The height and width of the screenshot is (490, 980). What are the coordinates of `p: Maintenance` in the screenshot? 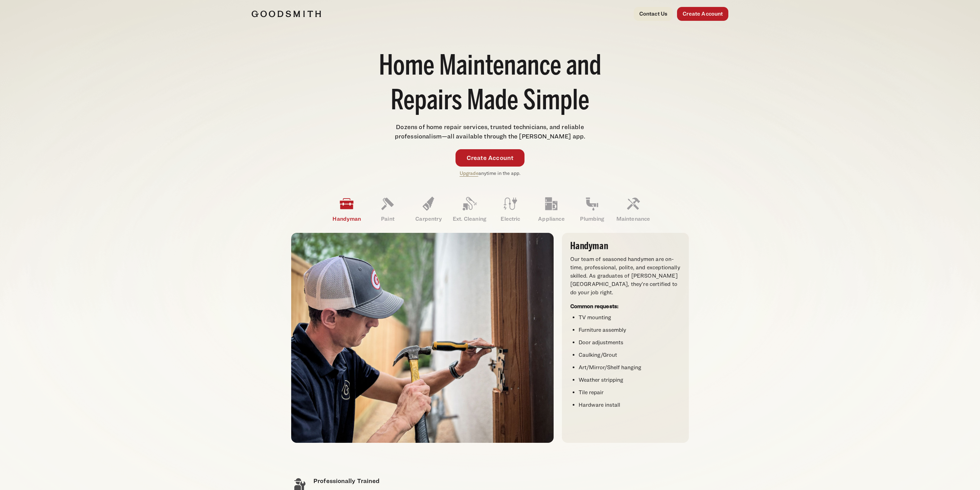 It's located at (633, 219).